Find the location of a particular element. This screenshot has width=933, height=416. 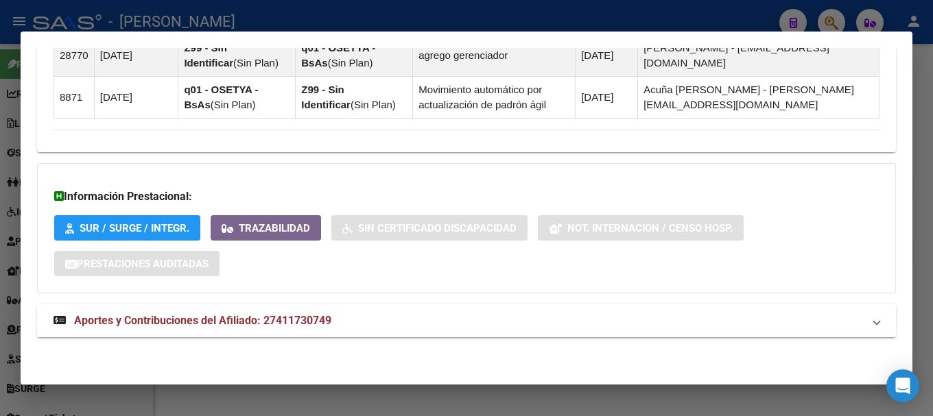

td: 8871 is located at coordinates (74, 97).